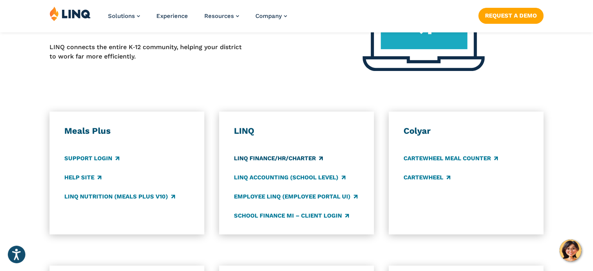 The width and height of the screenshot is (593, 271). I want to click on a: Support Login, so click(92, 158).